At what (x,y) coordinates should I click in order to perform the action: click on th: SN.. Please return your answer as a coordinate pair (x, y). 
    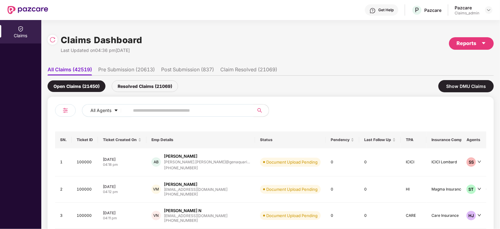
    Looking at the image, I should click on (63, 140).